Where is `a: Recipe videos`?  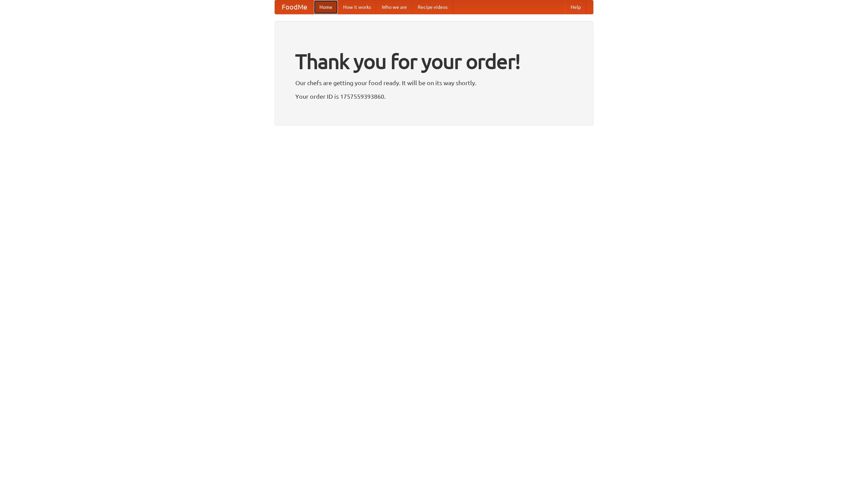 a: Recipe videos is located at coordinates (432, 7).